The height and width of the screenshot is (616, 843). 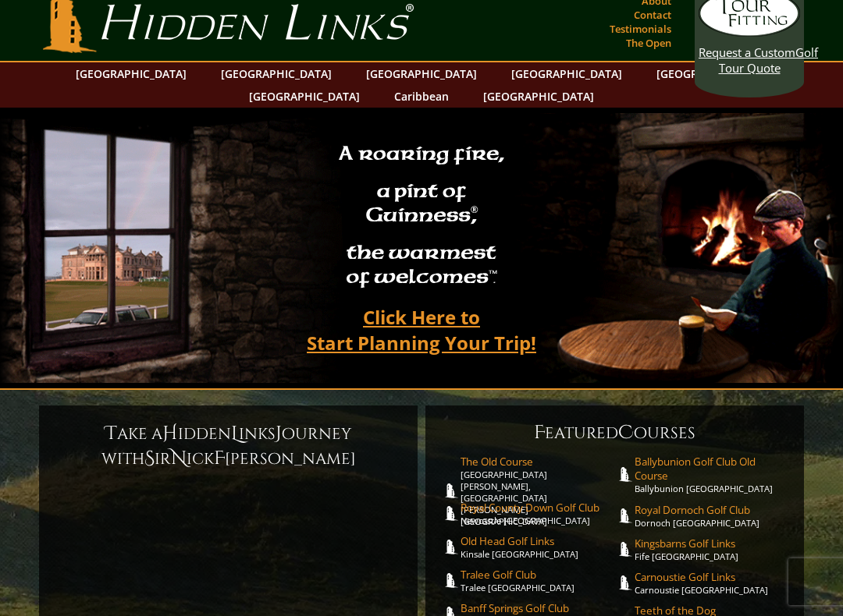 What do you see at coordinates (422, 330) in the screenshot?
I see `a: Click Here toStart Planning Your Trip!` at bounding box center [422, 330].